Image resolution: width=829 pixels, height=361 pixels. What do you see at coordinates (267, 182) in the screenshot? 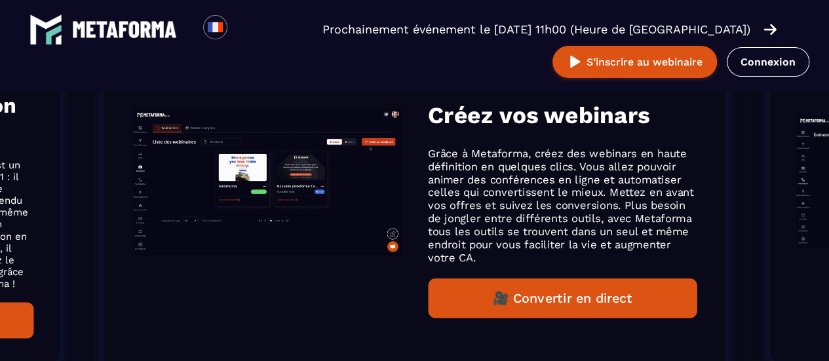
I see `img: gif` at bounding box center [267, 182].